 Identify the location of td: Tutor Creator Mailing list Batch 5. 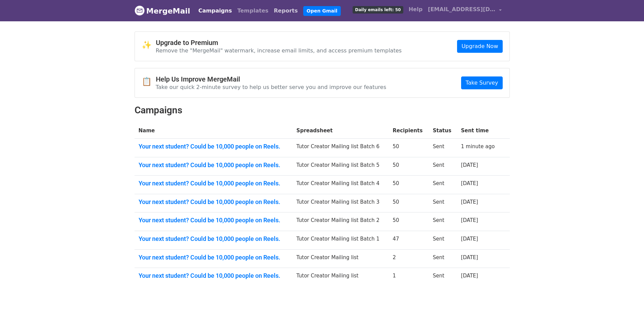
(340, 166).